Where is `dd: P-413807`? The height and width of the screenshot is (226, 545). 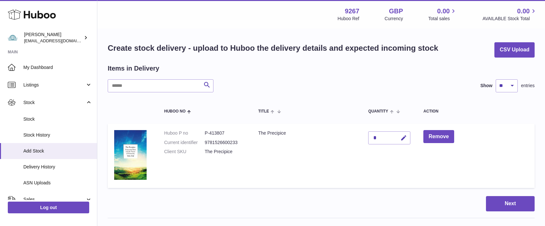
dd: P-413807 is located at coordinates (225, 133).